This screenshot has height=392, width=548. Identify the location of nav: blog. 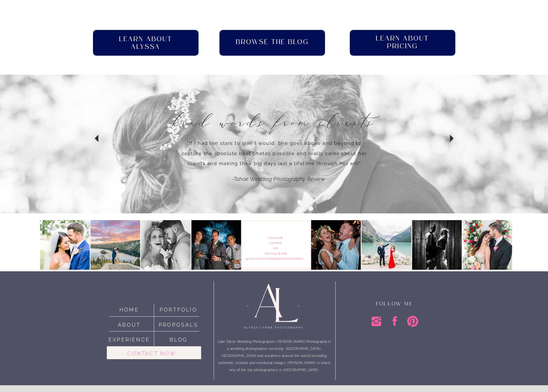
(179, 339).